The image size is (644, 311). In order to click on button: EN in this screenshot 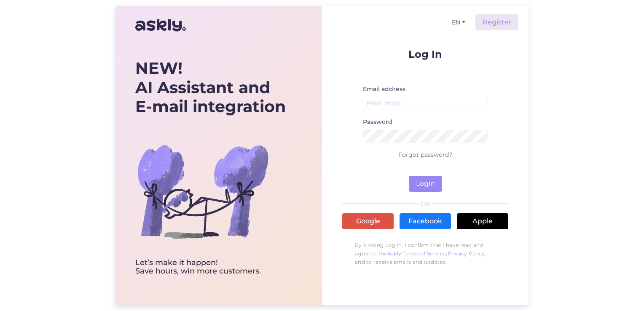, I will do `click(459, 22)`.